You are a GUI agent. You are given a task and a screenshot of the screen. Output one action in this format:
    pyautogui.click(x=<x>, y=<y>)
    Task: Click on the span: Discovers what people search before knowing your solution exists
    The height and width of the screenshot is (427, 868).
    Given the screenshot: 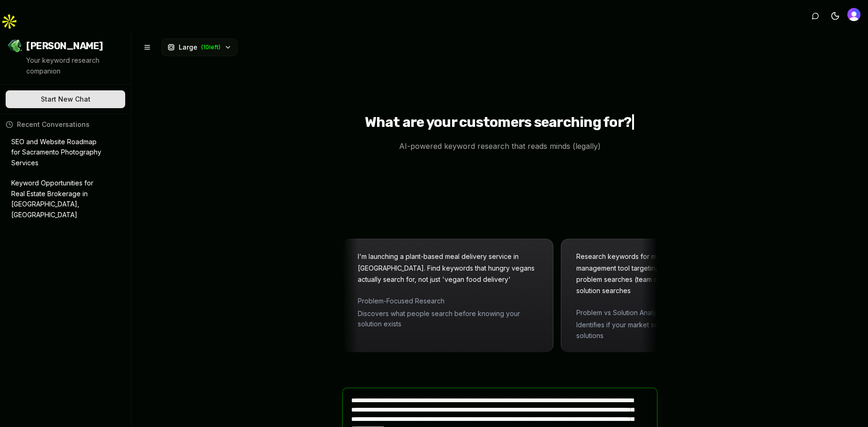 What is the action you would take?
    pyautogui.click(x=454, y=319)
    